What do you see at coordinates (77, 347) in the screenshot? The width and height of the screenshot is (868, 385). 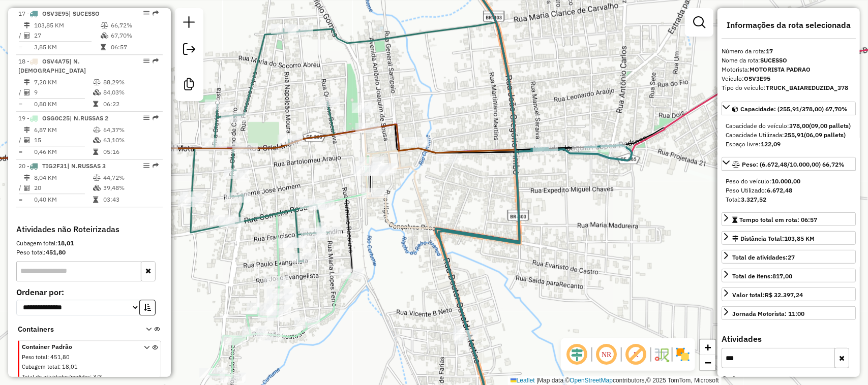 I see `span: Container Padrão` at bounding box center [77, 347].